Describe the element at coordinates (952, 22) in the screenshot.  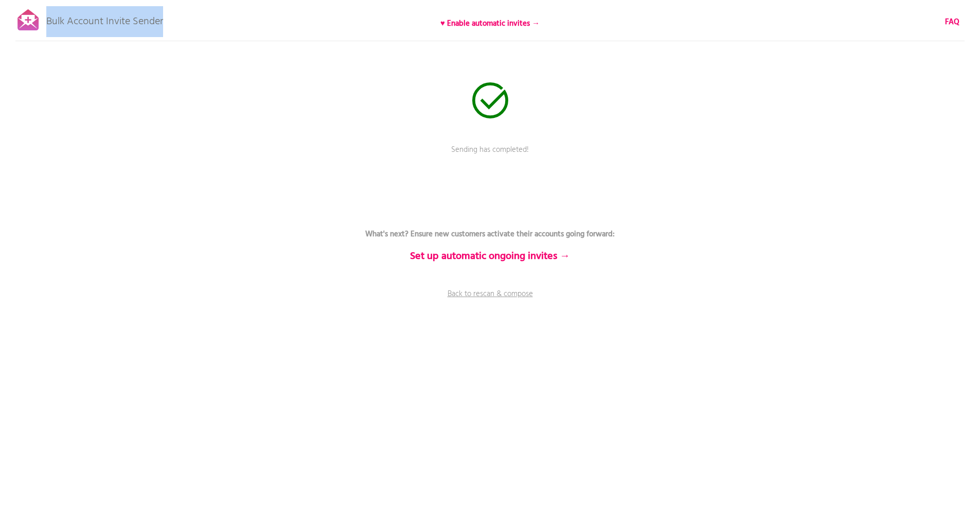
I see `a: FAQ` at that location.